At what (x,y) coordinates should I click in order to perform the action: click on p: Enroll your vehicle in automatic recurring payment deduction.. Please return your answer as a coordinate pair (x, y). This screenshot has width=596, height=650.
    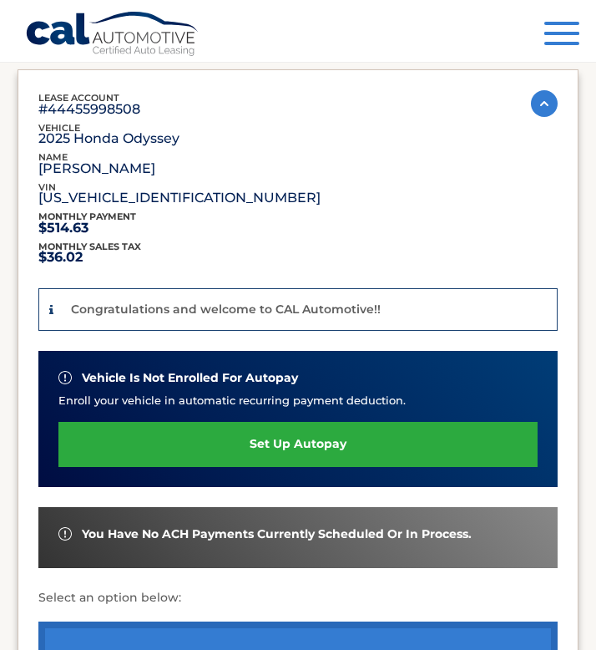
    Looking at the image, I should click on (298, 400).